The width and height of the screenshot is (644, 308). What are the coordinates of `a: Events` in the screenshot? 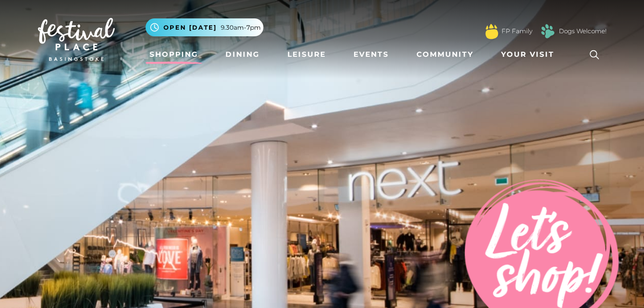 It's located at (370, 54).